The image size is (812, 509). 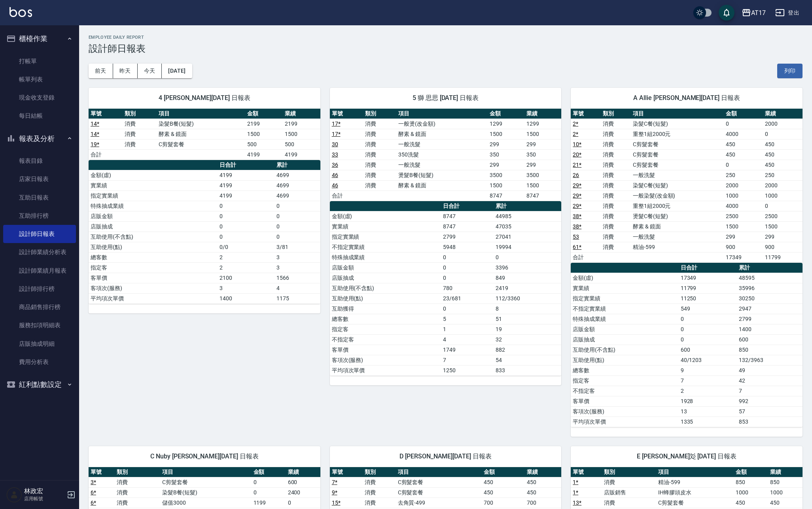 What do you see at coordinates (442, 155) in the screenshot?
I see `td: 350洗髮` at bounding box center [442, 155].